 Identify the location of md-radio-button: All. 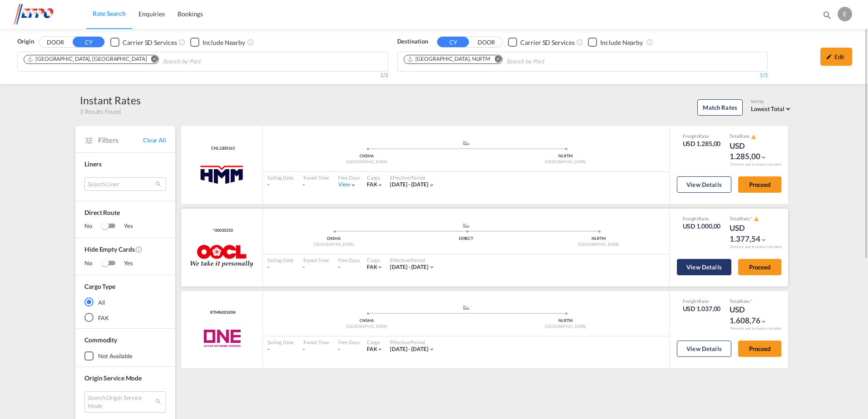
(125, 302).